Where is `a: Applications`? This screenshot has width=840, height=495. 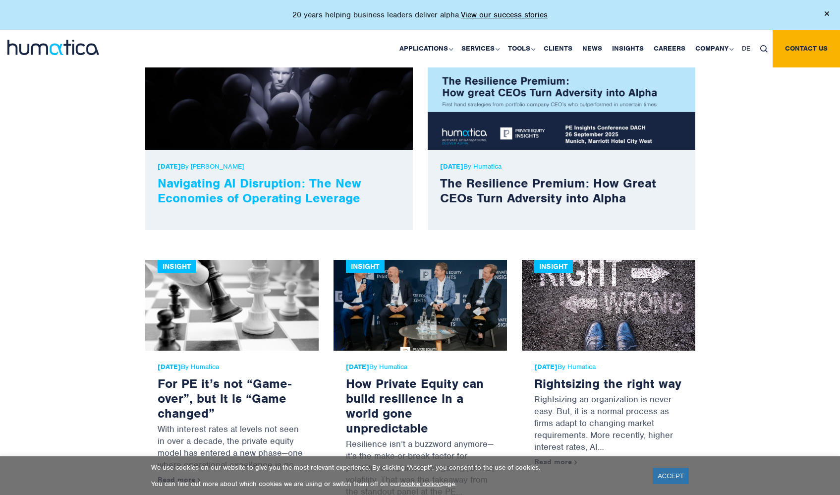
a: Applications is located at coordinates (425, 49).